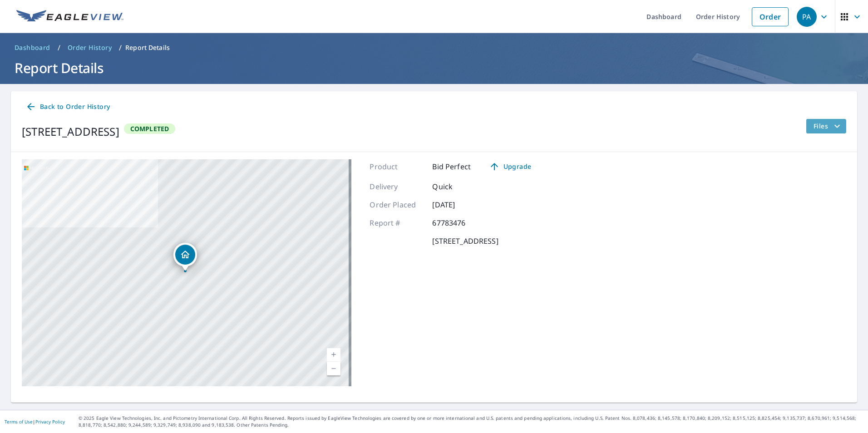 Image resolution: width=868 pixels, height=433 pixels. Describe the element at coordinates (452, 167) in the screenshot. I see `p: Bid Perfect` at that location.